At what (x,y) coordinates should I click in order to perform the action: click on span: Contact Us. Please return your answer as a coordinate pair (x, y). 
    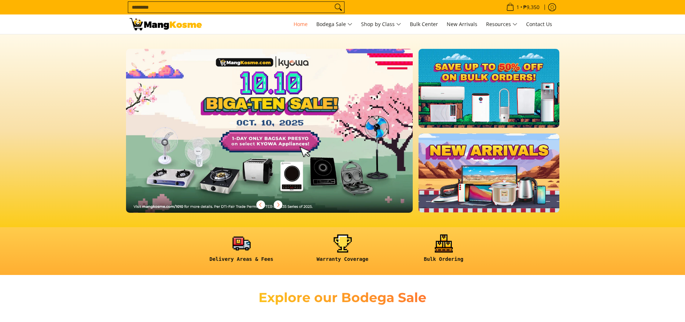
    Looking at the image, I should click on (539, 24).